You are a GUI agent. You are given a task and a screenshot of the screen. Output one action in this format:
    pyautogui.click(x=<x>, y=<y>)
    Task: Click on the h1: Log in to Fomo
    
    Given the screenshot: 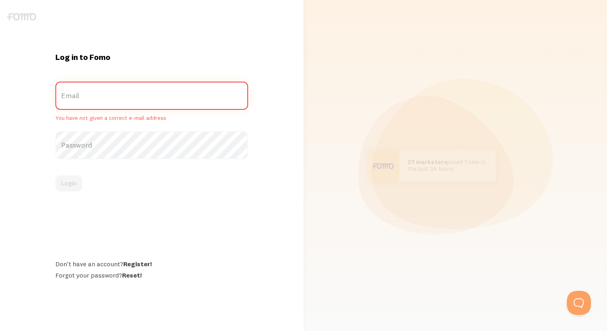 What is the action you would take?
    pyautogui.click(x=152, y=57)
    